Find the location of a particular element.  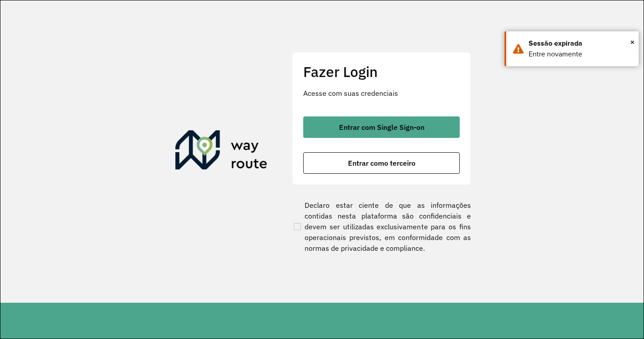

span: Entrar como terceiro is located at coordinates (381, 163).